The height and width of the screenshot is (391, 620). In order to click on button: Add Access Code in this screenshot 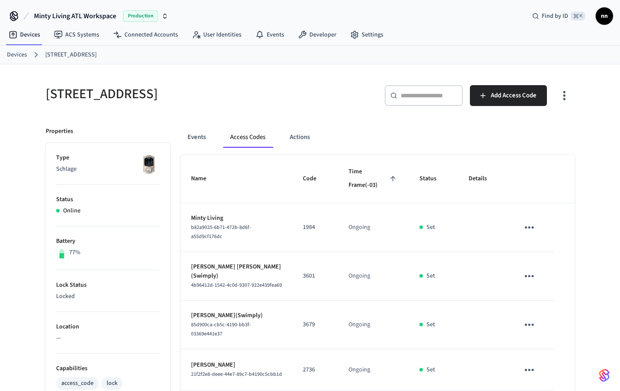, I will do `click(508, 96)`.